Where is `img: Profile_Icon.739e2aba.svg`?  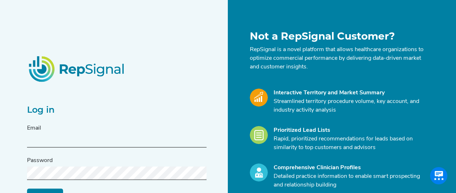 img: Profile_Icon.739e2aba.svg is located at coordinates (259, 173).